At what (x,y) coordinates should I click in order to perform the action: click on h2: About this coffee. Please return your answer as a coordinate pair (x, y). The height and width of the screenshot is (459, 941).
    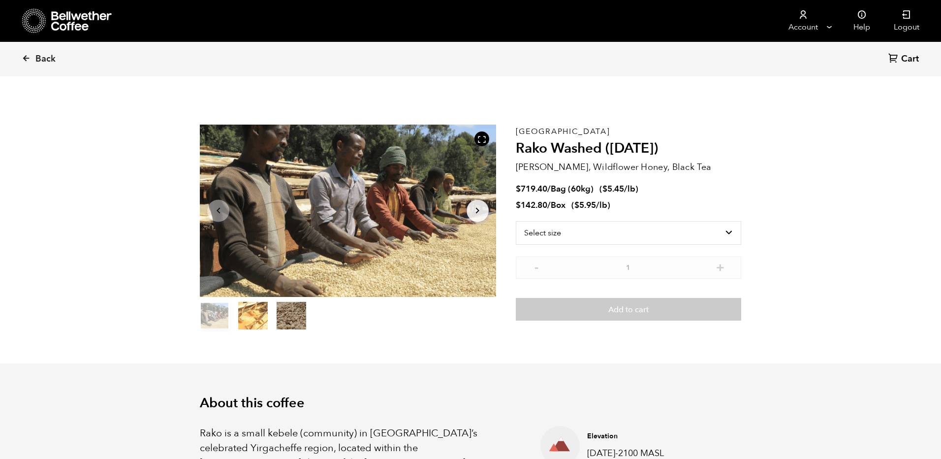
    Looking at the image, I should click on (471, 403).